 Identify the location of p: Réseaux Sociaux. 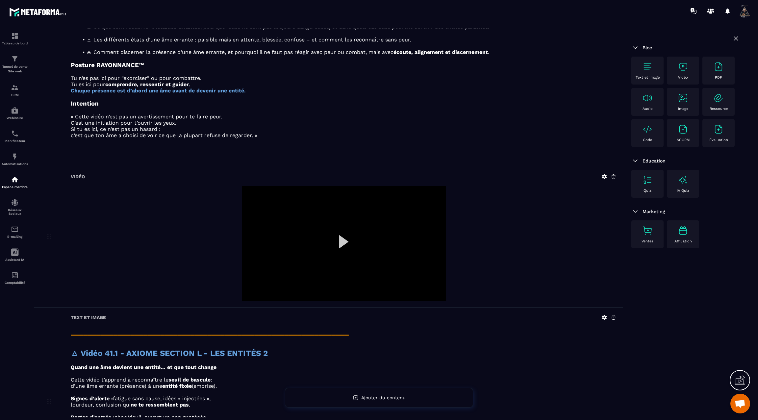
(15, 212).